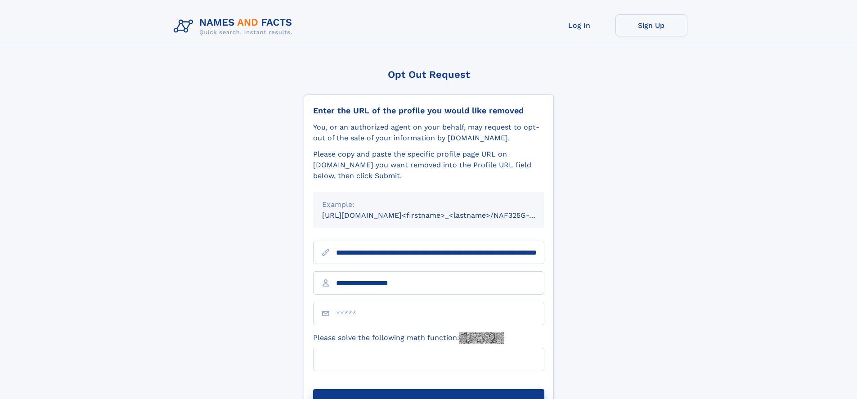  Describe the element at coordinates (408, 338) in the screenshot. I see `label: Please solve the following math function:` at that location.